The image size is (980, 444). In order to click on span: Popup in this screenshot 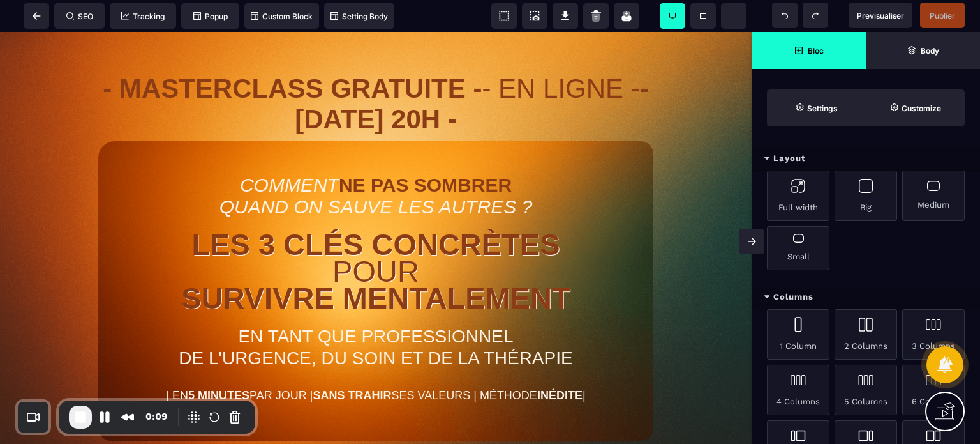, I will do `click(210, 16)`.